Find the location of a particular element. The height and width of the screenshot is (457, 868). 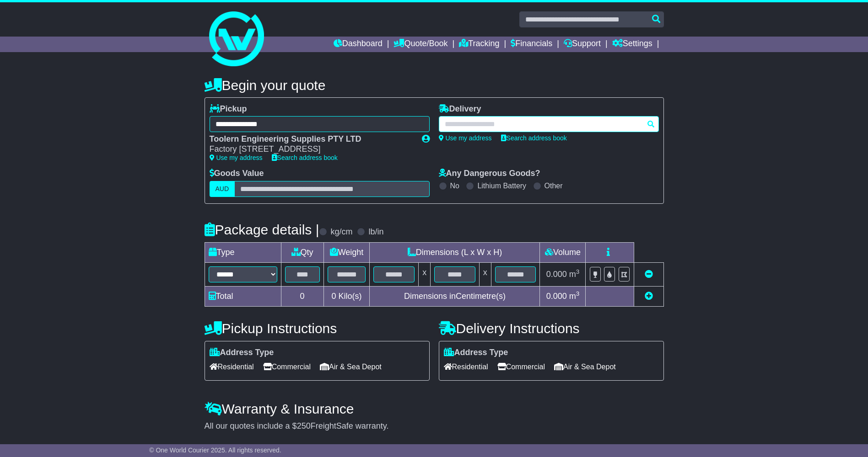

td: Weight is located at coordinates (346, 252).